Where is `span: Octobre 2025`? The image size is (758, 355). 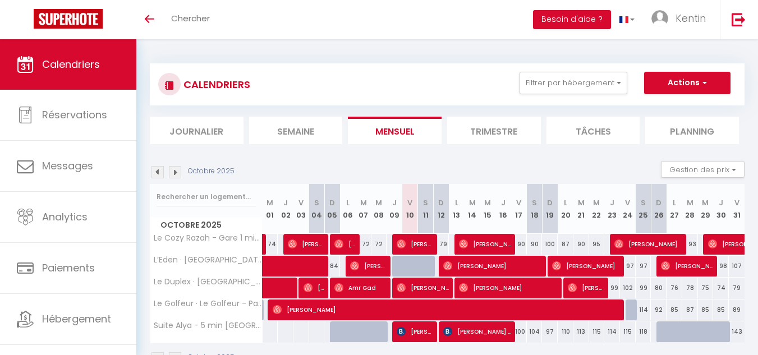
span: Octobre 2025 is located at coordinates (206, 225).